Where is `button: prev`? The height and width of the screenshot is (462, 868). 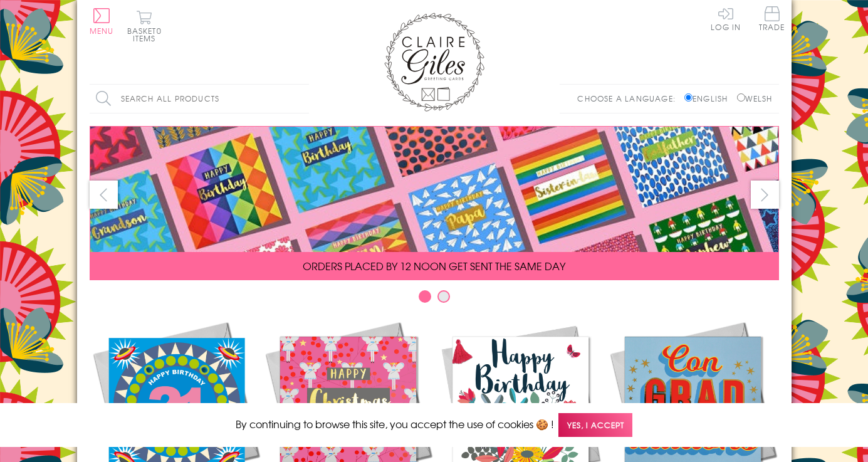 button: prev is located at coordinates (103, 194).